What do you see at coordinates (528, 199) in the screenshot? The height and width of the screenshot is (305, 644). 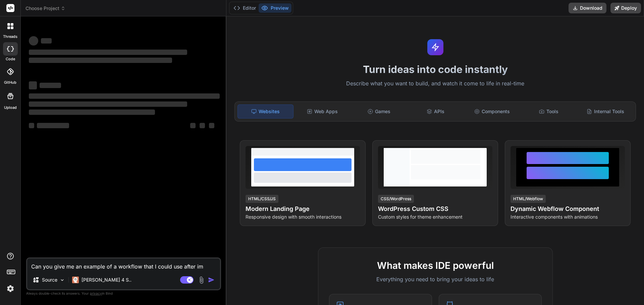 I see `div: HTML/Webflow` at bounding box center [528, 199].